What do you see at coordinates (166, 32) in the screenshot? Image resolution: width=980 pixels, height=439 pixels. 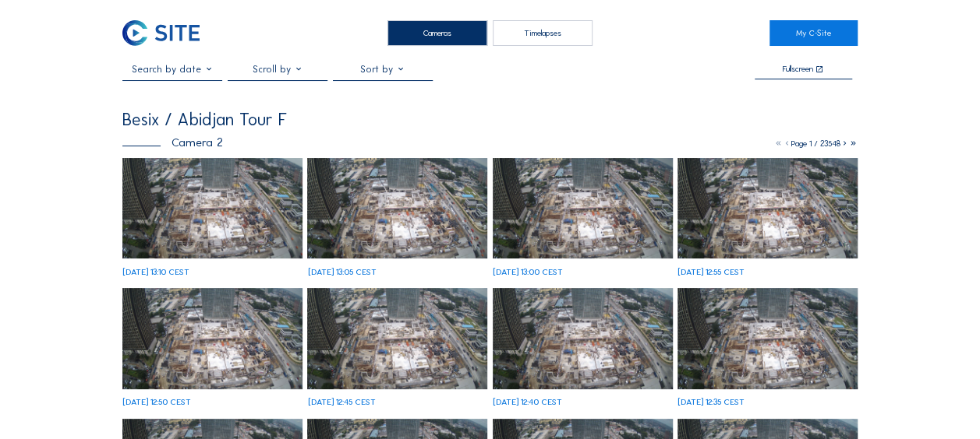 I see `a: C-SITE Logo` at bounding box center [166, 32].